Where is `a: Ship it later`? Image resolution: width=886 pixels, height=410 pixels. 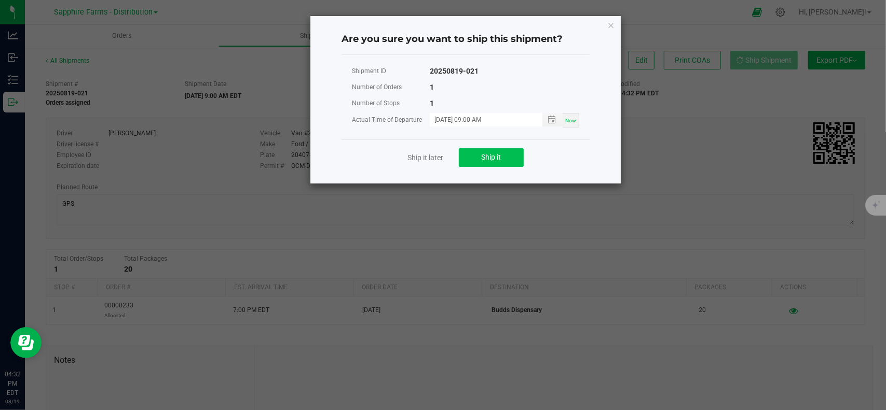
a: Ship it later is located at coordinates (425, 158).